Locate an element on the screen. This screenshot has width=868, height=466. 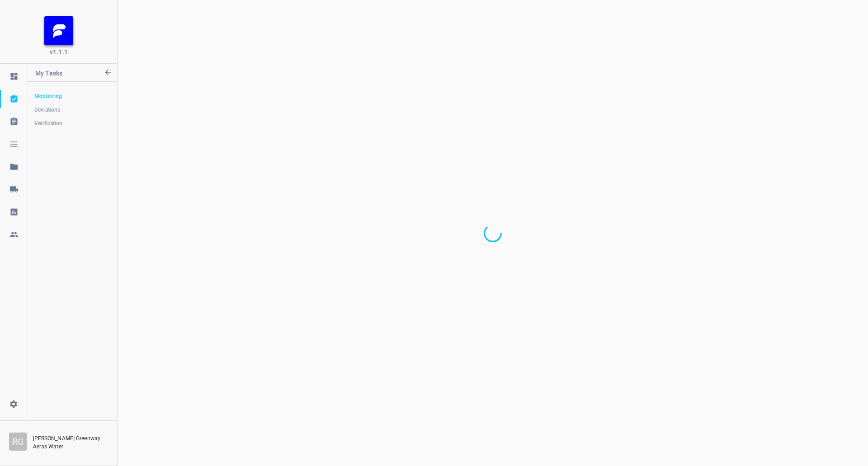
p: Aeras Water is located at coordinates (69, 447).